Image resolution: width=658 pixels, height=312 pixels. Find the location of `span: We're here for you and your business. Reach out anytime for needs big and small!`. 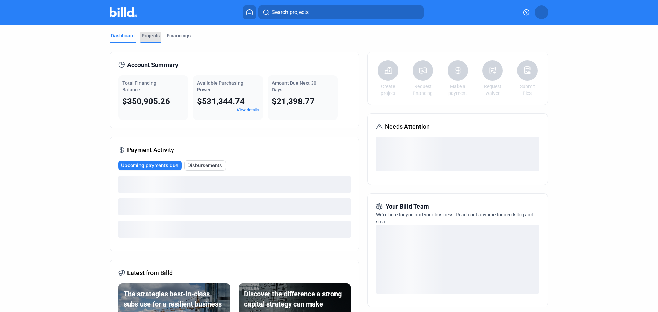

span: We're here for you and your business. Reach out anytime for needs big and small! is located at coordinates (455, 218).